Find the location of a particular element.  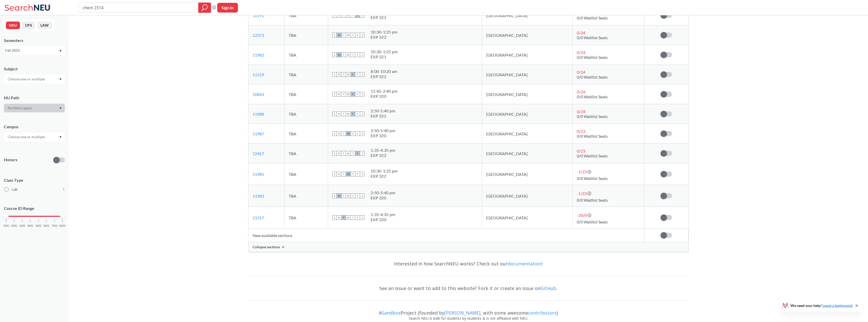

span: Class Type is located at coordinates (34, 180).